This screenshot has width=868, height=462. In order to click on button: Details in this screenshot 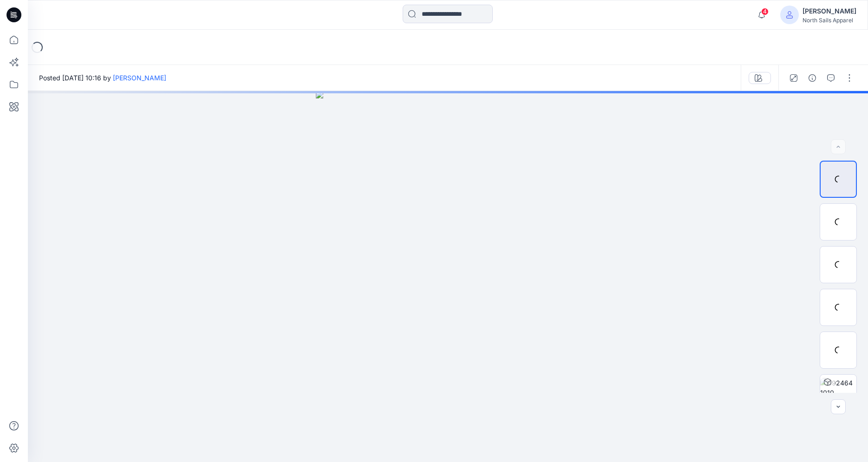, I will do `click(812, 78)`.